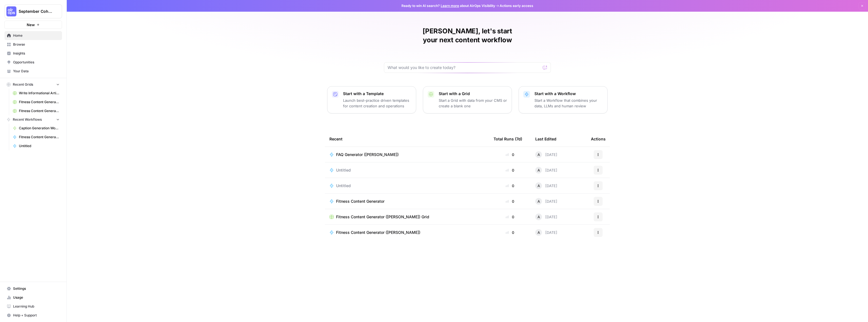 The image size is (868, 322). Describe the element at coordinates (598, 138) in the screenshot. I see `div: Actions` at that location.